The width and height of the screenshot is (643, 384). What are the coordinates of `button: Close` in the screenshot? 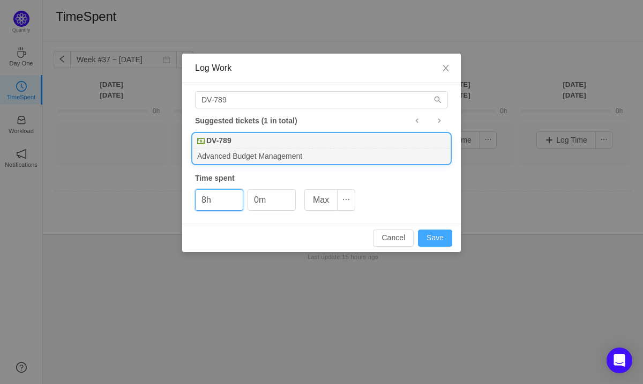 It's located at (446, 69).